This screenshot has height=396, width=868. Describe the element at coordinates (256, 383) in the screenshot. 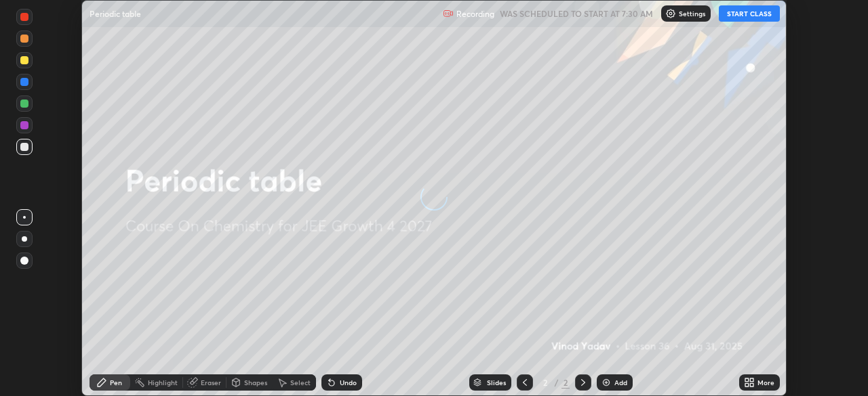

I see `div: Shapes` at that location.